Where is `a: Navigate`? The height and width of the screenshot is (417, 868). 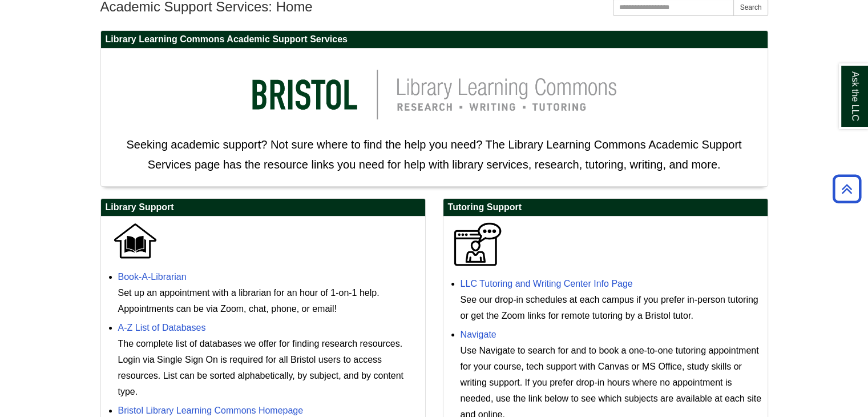 a: Navigate is located at coordinates (478, 334).